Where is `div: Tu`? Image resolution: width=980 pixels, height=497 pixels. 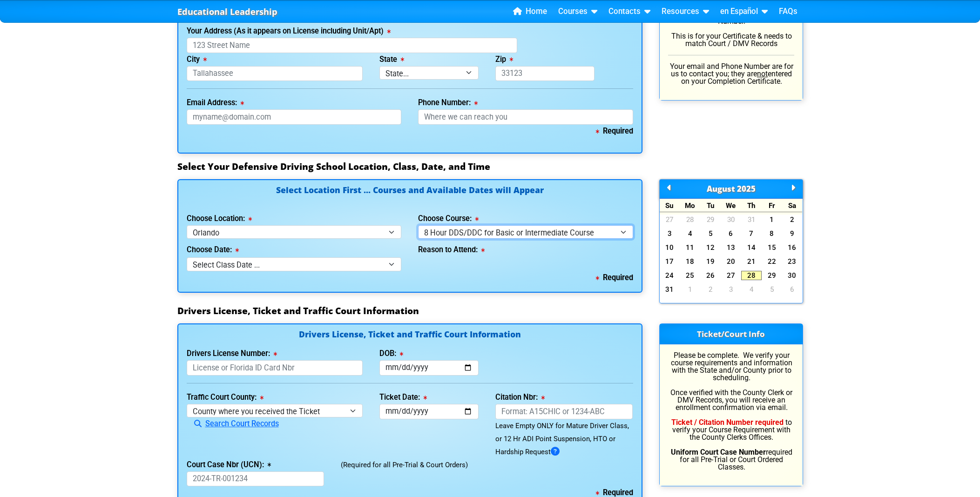
div: Tu is located at coordinates (710, 205).